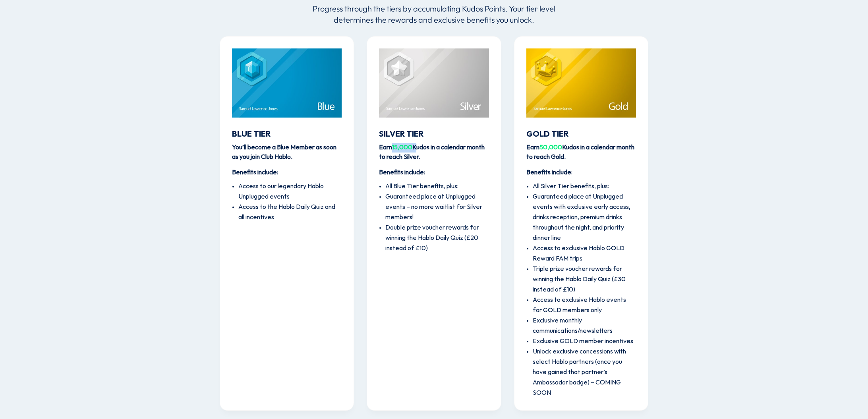  What do you see at coordinates (434, 14) in the screenshot?
I see `div: Progress through the tiers by accumulating Kudos Points. Your tier level determines the rewards a...` at bounding box center [434, 14].